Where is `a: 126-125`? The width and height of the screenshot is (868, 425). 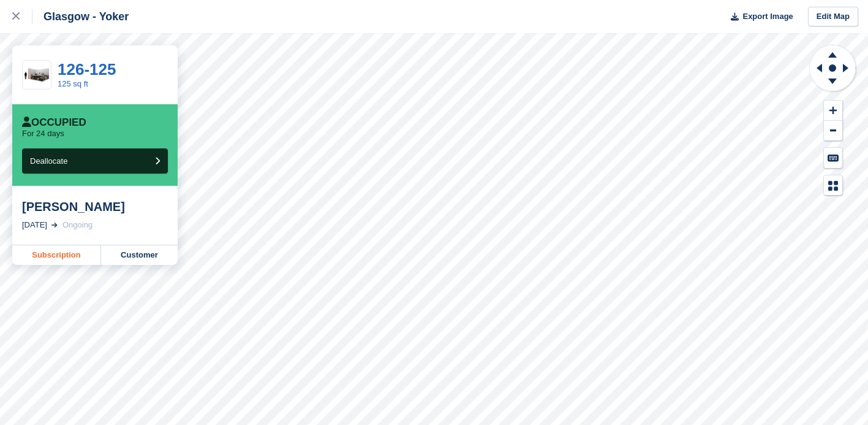 a: 126-125 is located at coordinates (86, 70).